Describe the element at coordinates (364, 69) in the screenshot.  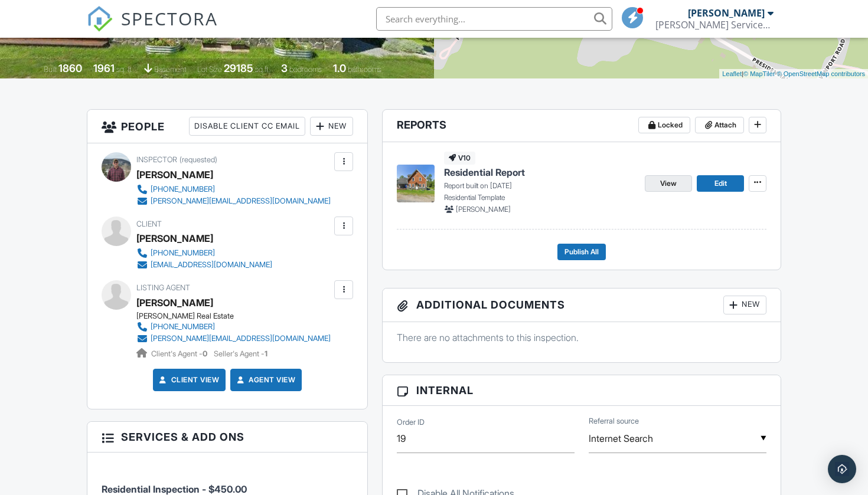
I see `span: bathrooms` at that location.